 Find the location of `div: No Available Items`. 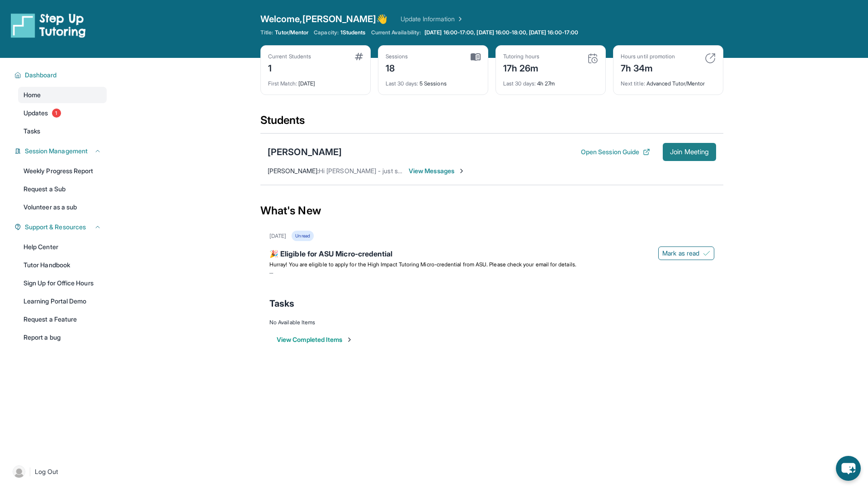

div: No Available Items is located at coordinates (492, 322).